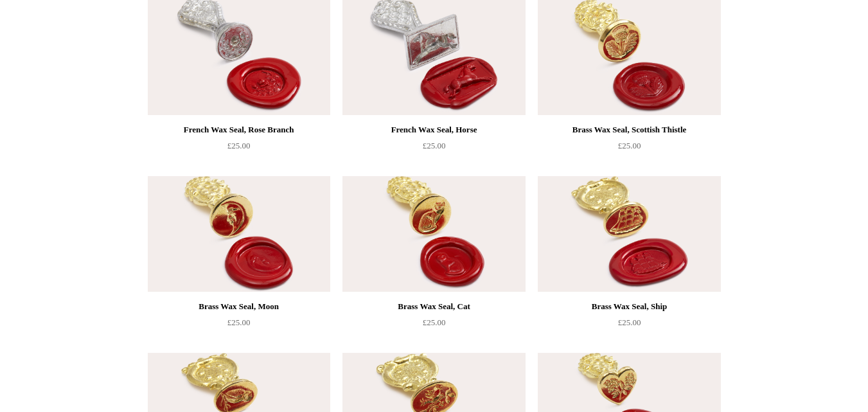 The width and height of the screenshot is (868, 412). I want to click on a: Brass Wax Seal, Ship Brass Wax Seal, Ship, so click(629, 234).